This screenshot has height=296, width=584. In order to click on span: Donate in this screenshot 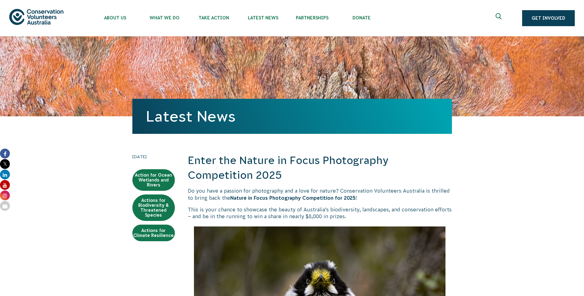, I will do `click(361, 18)`.